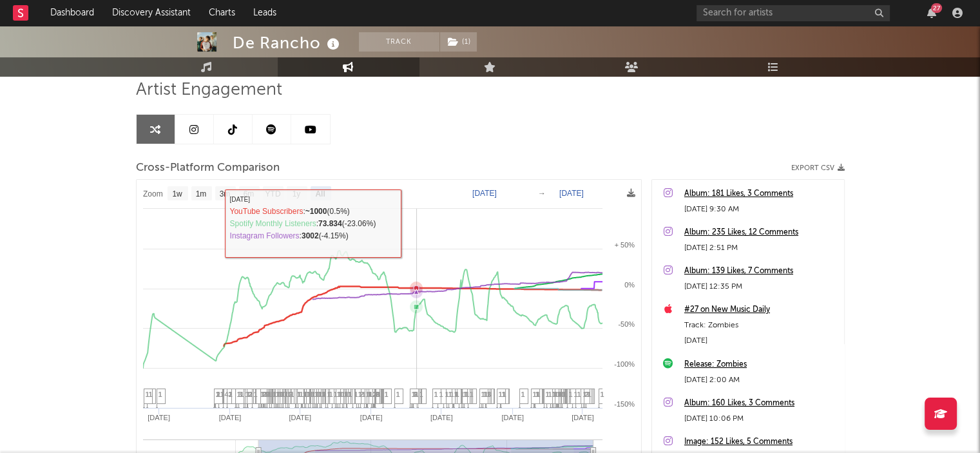 This screenshot has width=980, height=453. Describe the element at coordinates (761, 194) in the screenshot. I see `a: Album: 181 Likes, 3 Comments` at that location.